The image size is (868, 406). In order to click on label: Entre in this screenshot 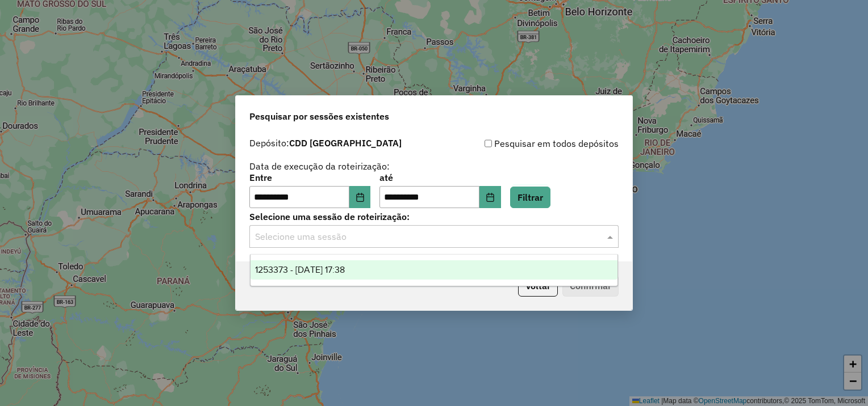, I will do `click(310, 178)`.